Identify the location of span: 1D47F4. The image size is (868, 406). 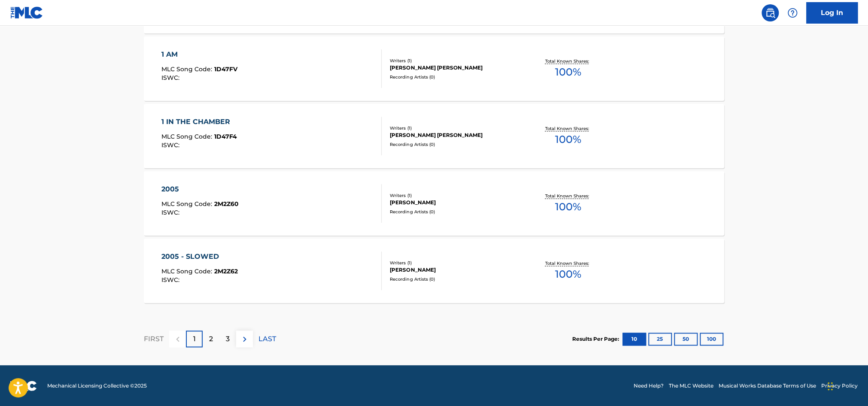
(226, 137).